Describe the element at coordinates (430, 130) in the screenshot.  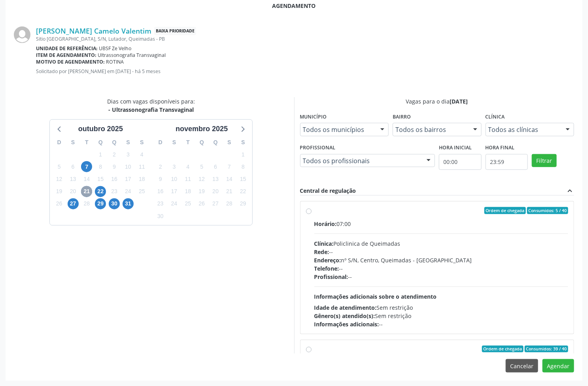
I see `span: Todos os bairros` at that location.